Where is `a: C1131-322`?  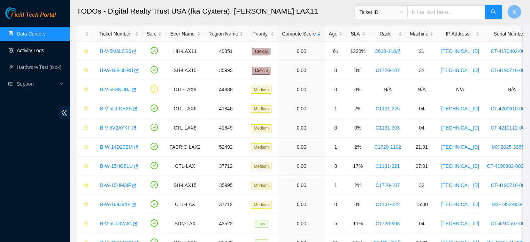
a: C1131-322 is located at coordinates (387, 204).